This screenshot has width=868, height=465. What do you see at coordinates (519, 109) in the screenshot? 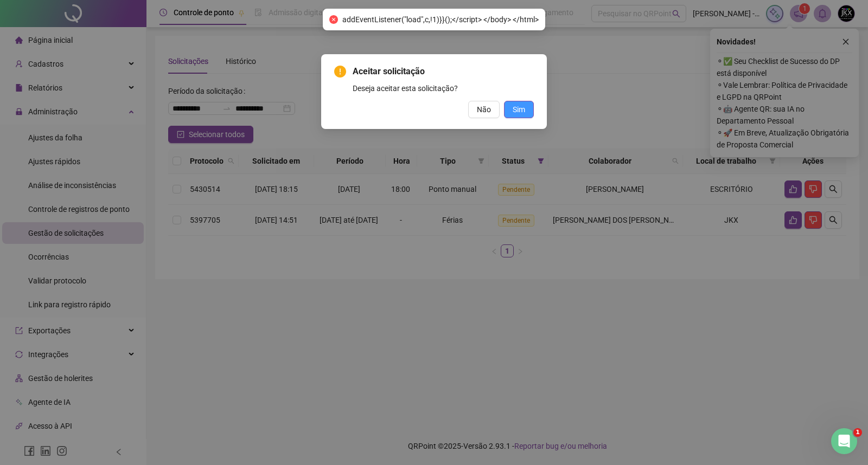
I see `span: Sim` at bounding box center [519, 109].